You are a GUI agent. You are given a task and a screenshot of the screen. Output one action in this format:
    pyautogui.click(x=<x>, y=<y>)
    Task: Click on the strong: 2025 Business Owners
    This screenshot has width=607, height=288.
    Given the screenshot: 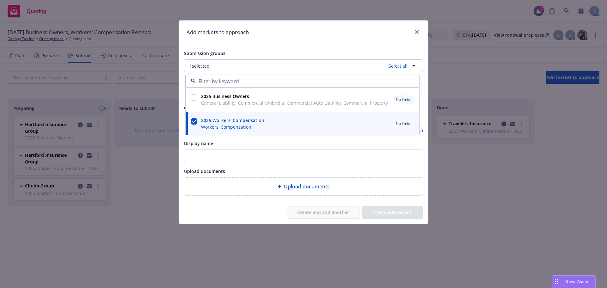 What is the action you would take?
    pyautogui.click(x=225, y=96)
    